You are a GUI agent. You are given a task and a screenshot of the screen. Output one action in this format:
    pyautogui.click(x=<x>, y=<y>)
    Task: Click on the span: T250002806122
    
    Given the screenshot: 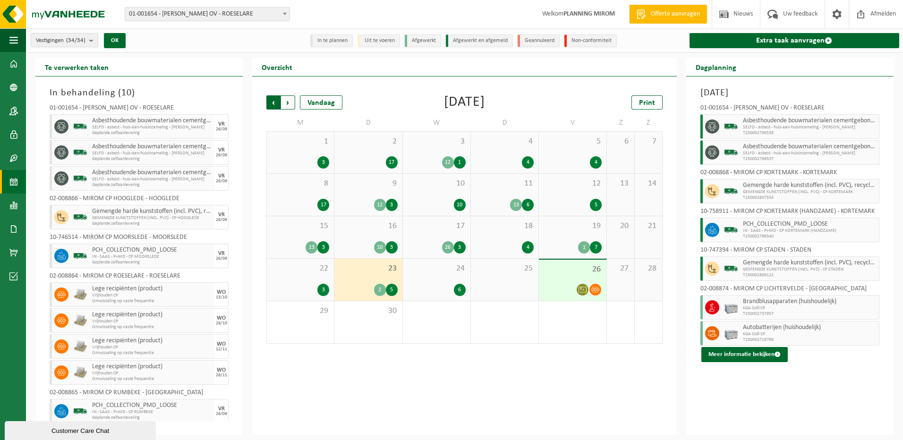 What is the action you would take?
    pyautogui.click(x=810, y=275)
    